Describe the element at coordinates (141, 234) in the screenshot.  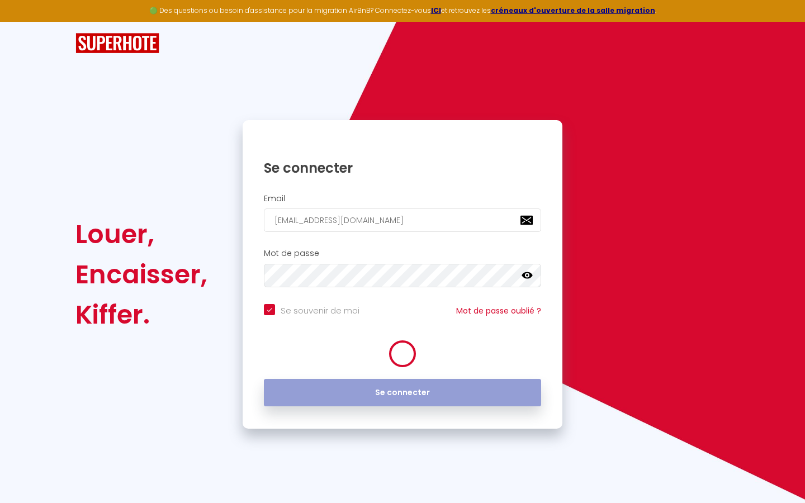
I see `div: Louer,` at that location.